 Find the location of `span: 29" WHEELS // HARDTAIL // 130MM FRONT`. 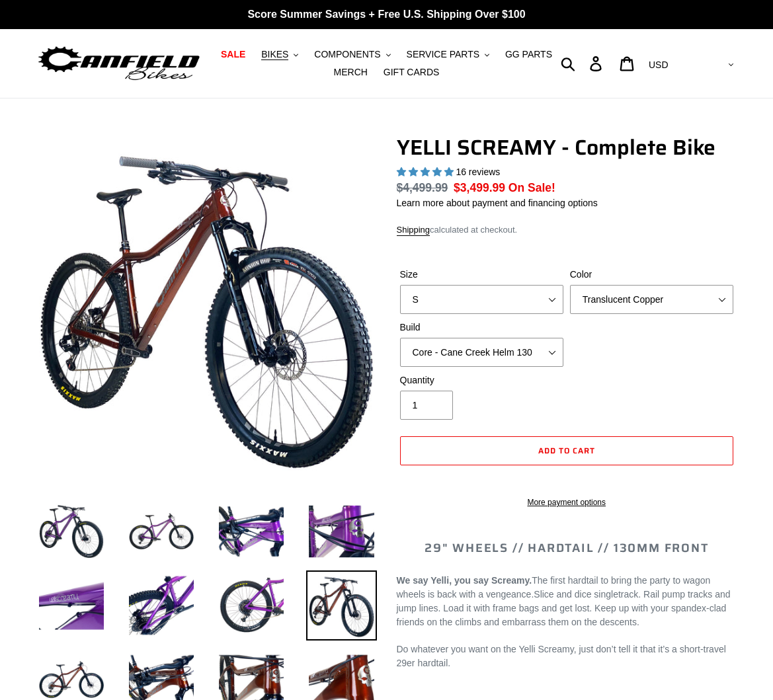

span: 29" WHEELS // HARDTAIL // 130MM FRONT is located at coordinates (567, 548).